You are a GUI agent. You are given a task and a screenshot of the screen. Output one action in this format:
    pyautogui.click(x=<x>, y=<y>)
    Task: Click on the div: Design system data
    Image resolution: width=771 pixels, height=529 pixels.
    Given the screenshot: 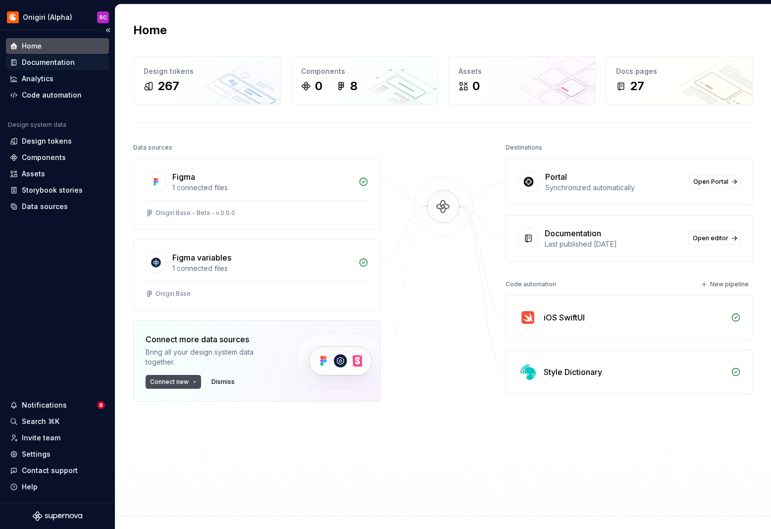 What is the action you would take?
    pyautogui.click(x=37, y=125)
    